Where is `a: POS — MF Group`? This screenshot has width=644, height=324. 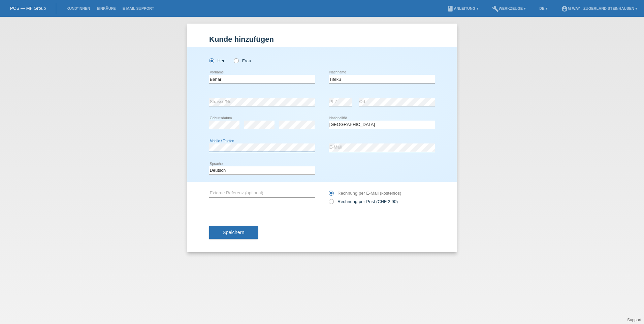 a: POS — MF Group is located at coordinates (28, 8).